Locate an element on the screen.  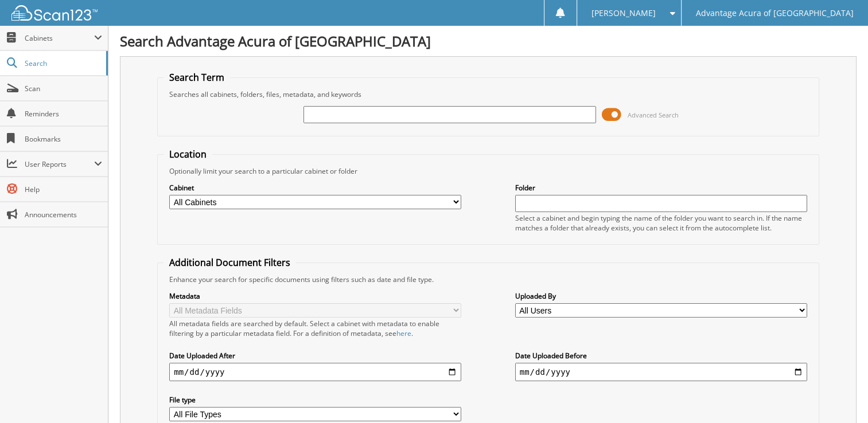
span: Advanced Search is located at coordinates (653, 114).